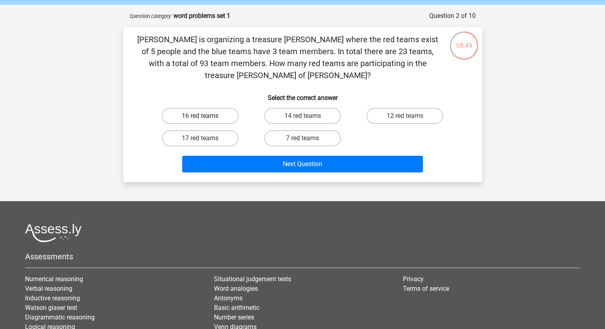 The image size is (605, 329). What do you see at coordinates (464, 41) in the screenshot?
I see `div: 08:49` at bounding box center [464, 41].